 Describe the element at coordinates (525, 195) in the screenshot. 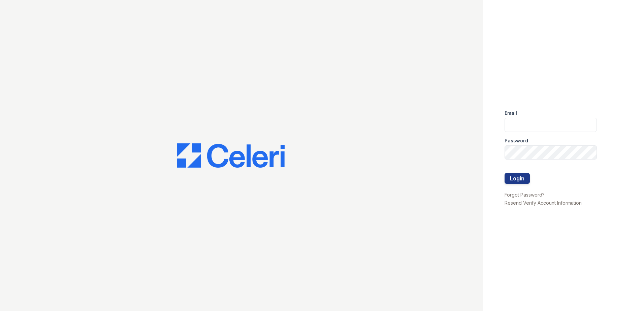

I see `a: Forgot Password?` at that location.